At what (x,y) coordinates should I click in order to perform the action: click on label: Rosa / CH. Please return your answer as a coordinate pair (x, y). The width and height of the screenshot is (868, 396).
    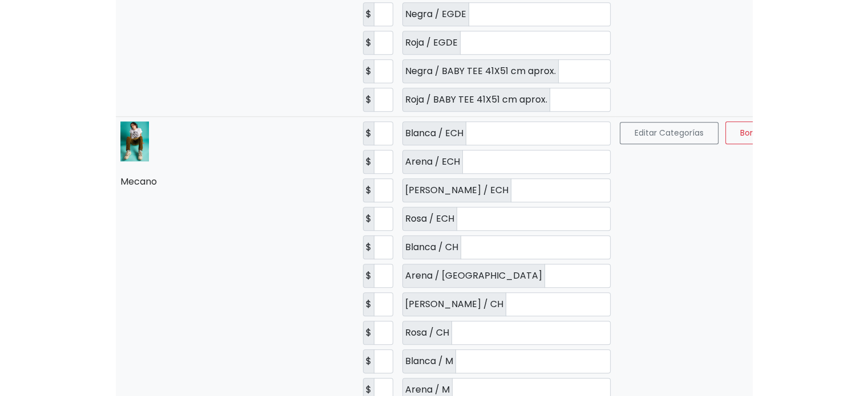
    Looking at the image, I should click on (427, 333).